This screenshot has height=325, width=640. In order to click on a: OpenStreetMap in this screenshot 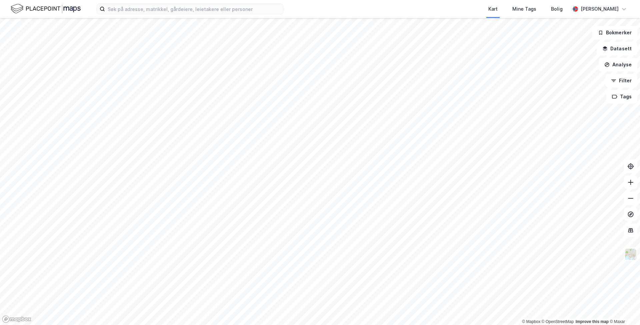, I will do `click(558, 322)`.